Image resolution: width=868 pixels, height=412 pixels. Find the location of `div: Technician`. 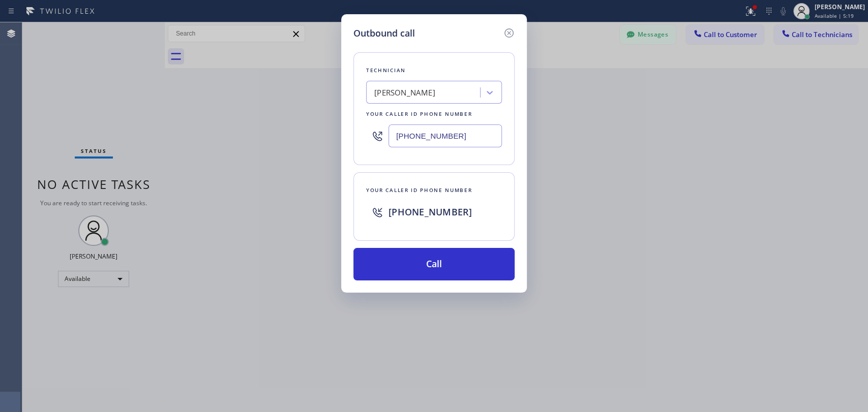

div: Technician is located at coordinates (434, 70).